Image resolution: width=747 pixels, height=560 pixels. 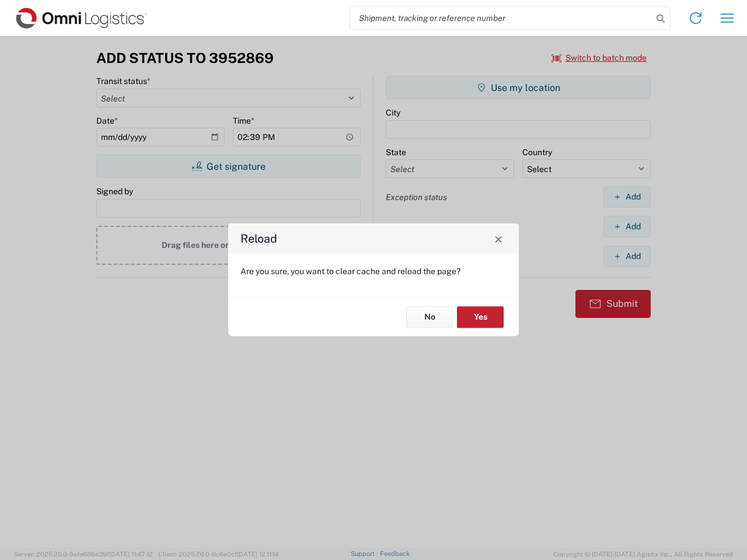 I want to click on input: Shipment, tracking or reference number, so click(x=501, y=18).